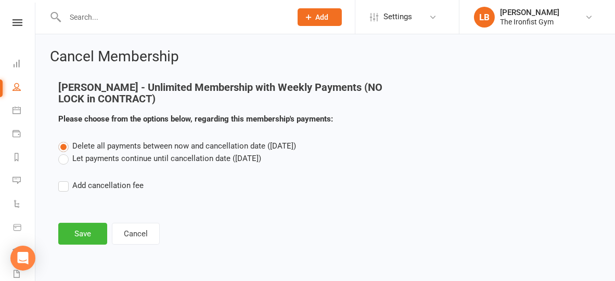 The height and width of the screenshot is (281, 615). Describe the element at coordinates (101, 186) in the screenshot. I see `label: Add cancellation fee` at that location.